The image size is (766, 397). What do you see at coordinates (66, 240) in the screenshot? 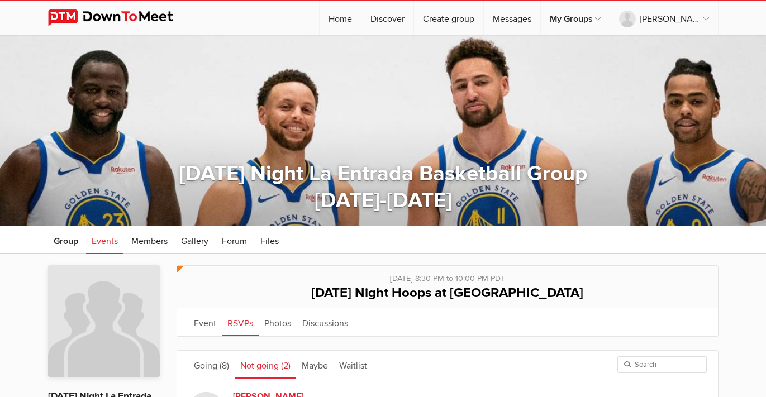
I see `a: Group` at bounding box center [66, 240].